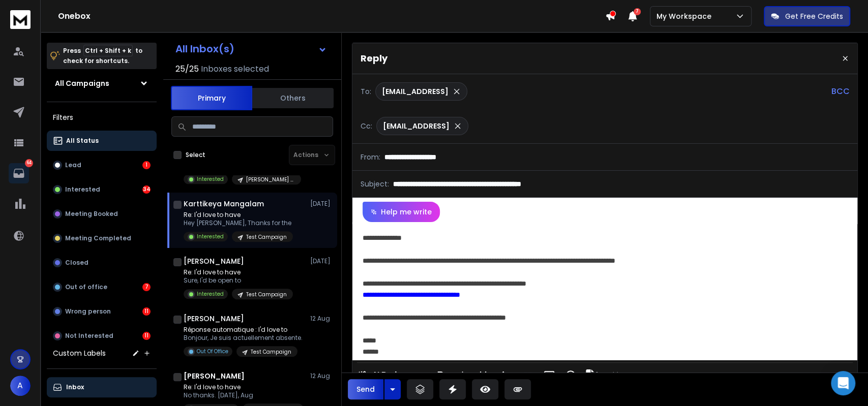  I want to click on p: Not Interested, so click(89, 336).